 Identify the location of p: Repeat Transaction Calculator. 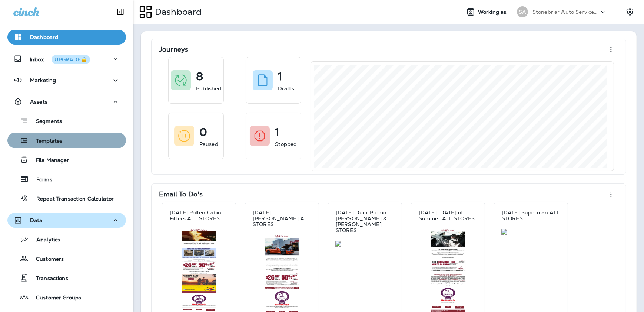
(71, 199).